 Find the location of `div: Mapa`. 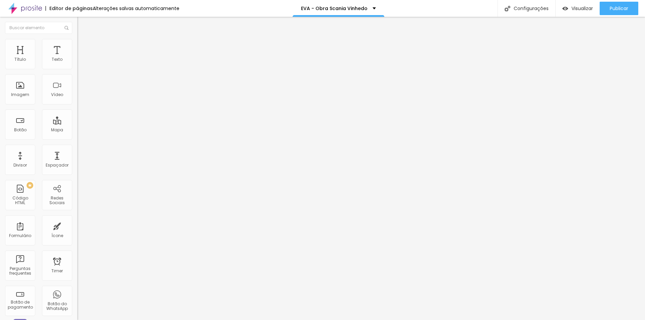

div: Mapa is located at coordinates (57, 130).